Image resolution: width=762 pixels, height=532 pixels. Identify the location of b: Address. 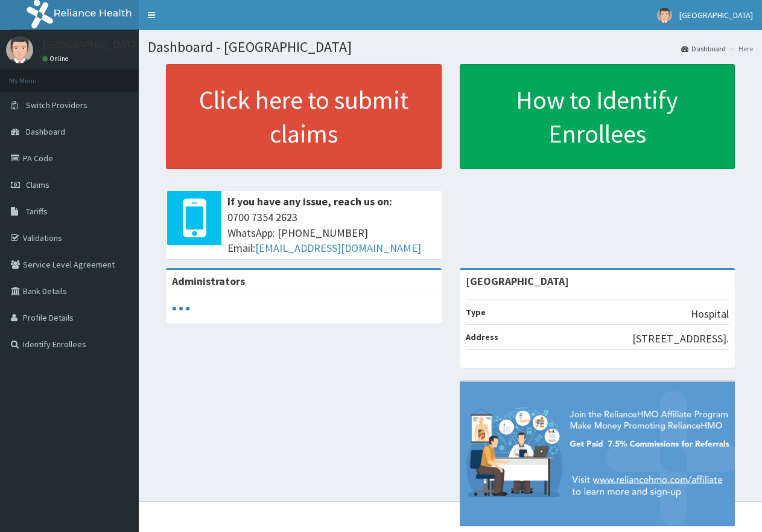
(483, 337).